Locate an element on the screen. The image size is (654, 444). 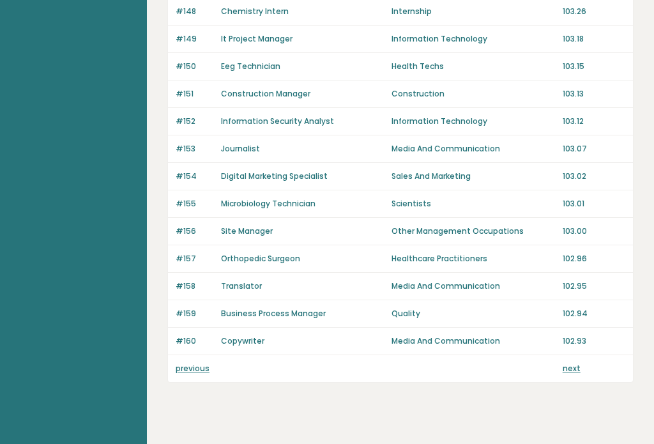
p: #159 is located at coordinates (194, 314).